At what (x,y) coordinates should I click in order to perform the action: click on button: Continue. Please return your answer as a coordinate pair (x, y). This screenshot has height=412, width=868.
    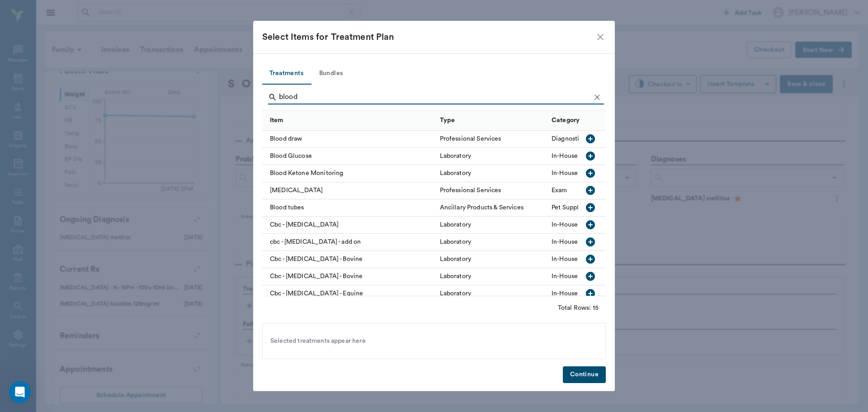
    Looking at the image, I should click on (584, 374).